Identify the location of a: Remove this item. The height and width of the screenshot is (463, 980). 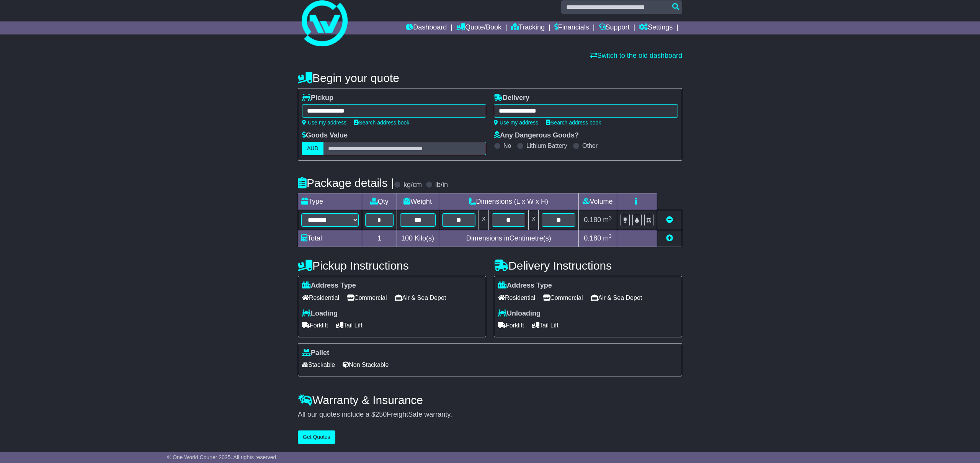
(669, 220).